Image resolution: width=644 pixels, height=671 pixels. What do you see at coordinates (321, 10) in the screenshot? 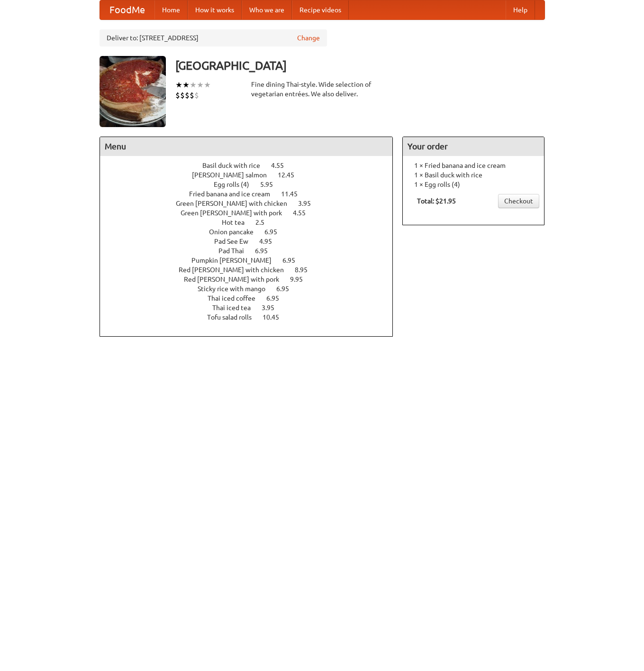
I see `a: Recipe videos` at bounding box center [321, 10].